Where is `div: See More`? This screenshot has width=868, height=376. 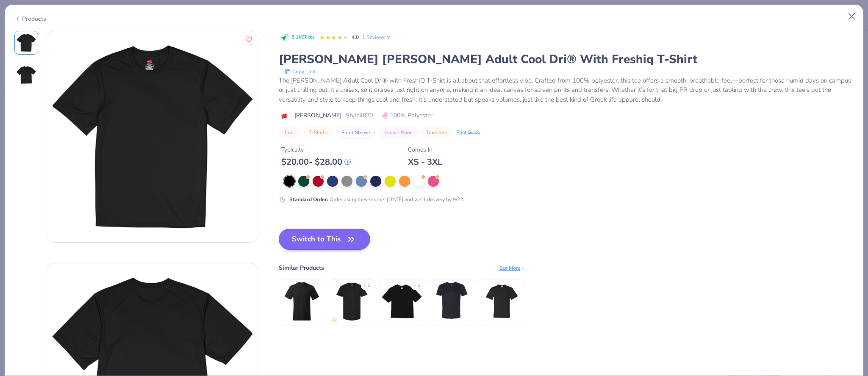
div: See More is located at coordinates (512, 268).